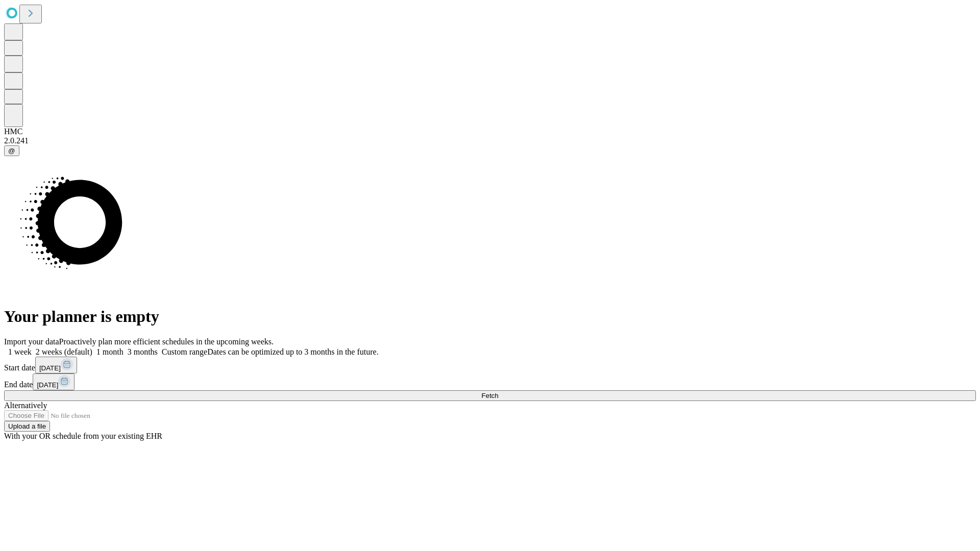  What do you see at coordinates (490, 365) in the screenshot?
I see `div: Start date` at bounding box center [490, 365].